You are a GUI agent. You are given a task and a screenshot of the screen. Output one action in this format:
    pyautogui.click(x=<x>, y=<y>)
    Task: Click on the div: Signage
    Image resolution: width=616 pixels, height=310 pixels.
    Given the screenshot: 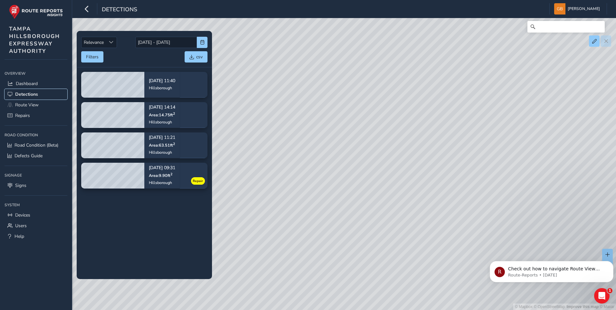 What is the action you would take?
    pyautogui.click(x=36, y=175)
    